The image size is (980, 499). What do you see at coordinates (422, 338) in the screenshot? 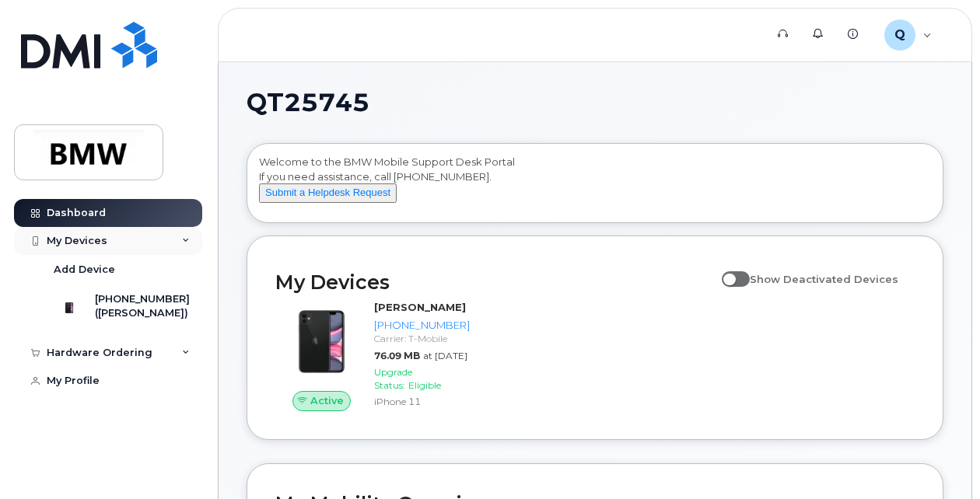
I see `div: Carrier: T-Mobile` at bounding box center [422, 338].